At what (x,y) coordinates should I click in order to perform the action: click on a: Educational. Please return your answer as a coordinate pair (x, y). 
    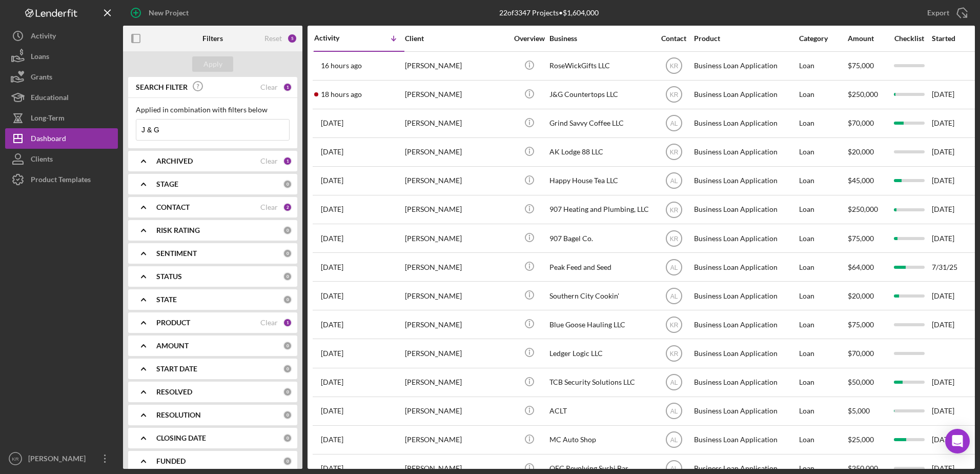
    Looking at the image, I should click on (61, 97).